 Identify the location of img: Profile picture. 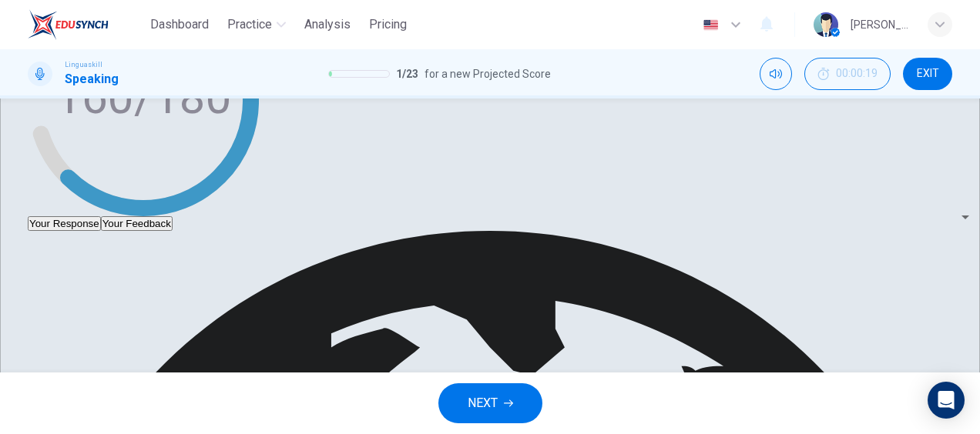
(825, 25).